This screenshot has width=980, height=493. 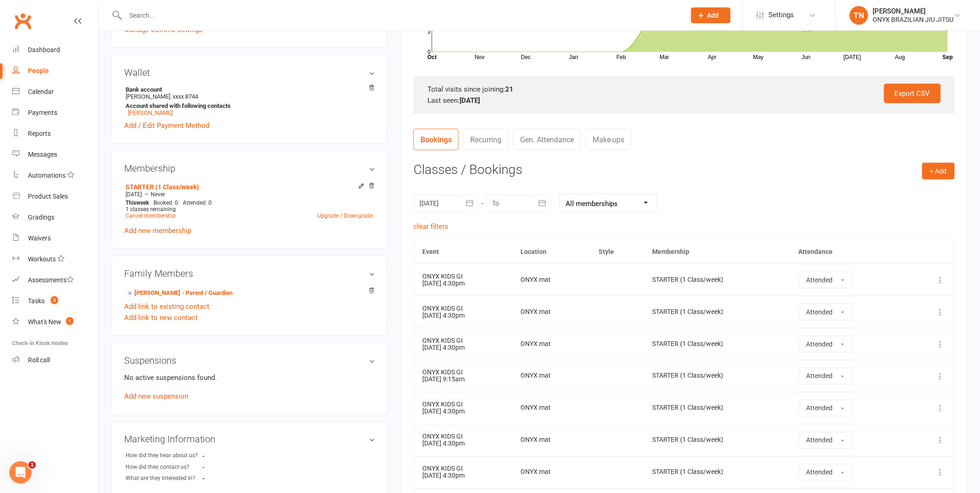 I want to click on div: What's New, so click(x=45, y=322).